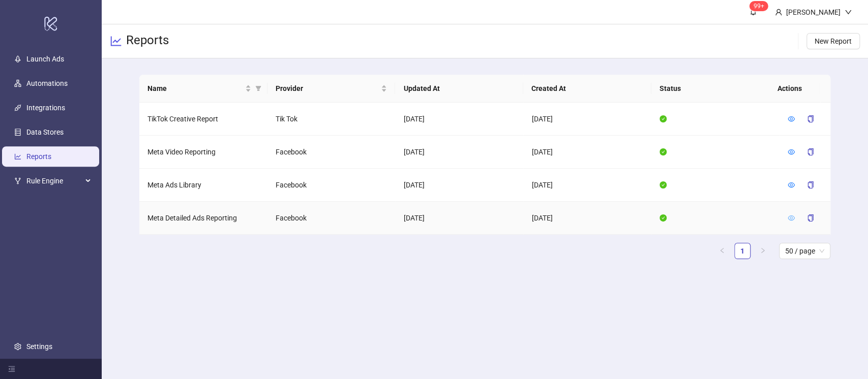 The image size is (868, 379). What do you see at coordinates (804, 251) in the screenshot?
I see `span: 50 / page` at bounding box center [804, 251].